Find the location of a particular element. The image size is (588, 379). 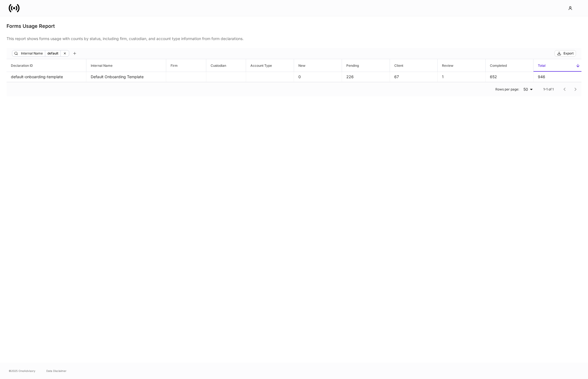

span: Client is located at coordinates (414, 65).